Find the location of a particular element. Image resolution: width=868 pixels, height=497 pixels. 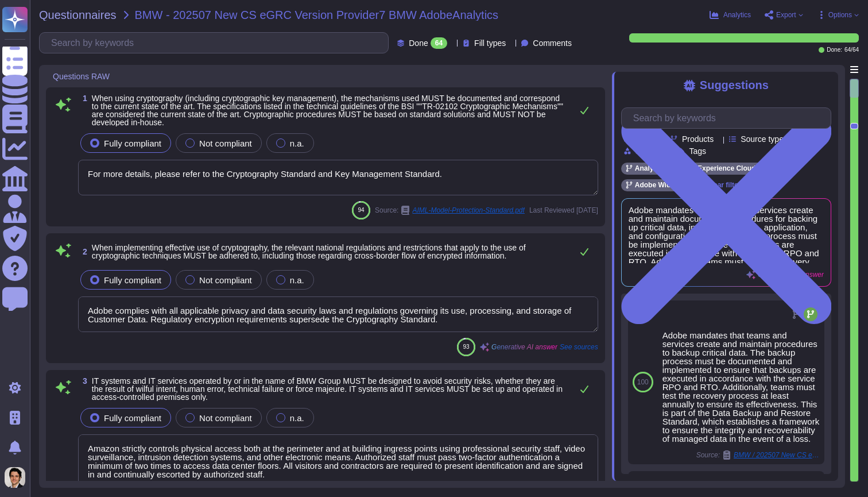

span: 93 is located at coordinates (466, 346).